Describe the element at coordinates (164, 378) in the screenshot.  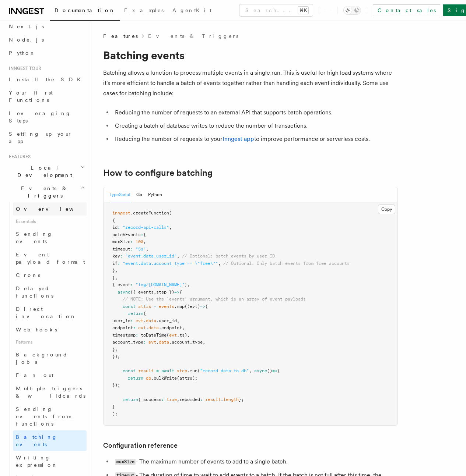
I see `span: .bulkWrite` at that location.